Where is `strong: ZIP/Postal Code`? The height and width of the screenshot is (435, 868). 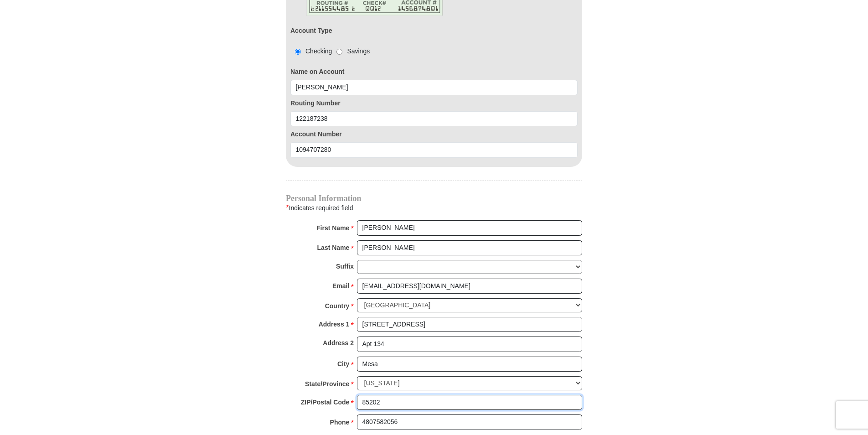
strong: ZIP/Postal Code is located at coordinates (325, 402).